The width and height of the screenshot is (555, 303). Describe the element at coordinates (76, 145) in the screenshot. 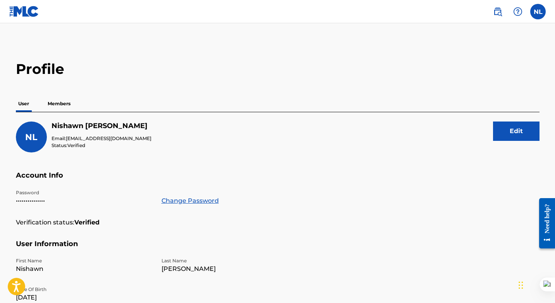

I see `span: Verified` at that location.